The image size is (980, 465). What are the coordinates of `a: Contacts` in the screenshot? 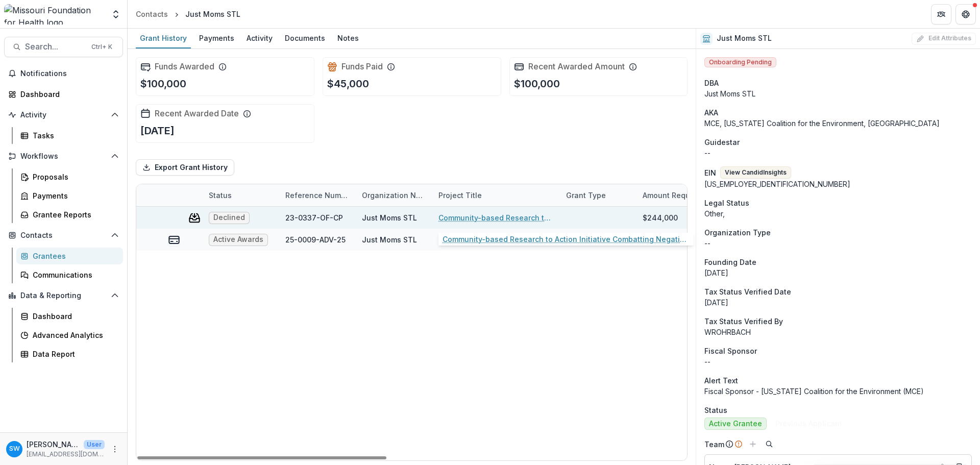 It's located at (151, 14).